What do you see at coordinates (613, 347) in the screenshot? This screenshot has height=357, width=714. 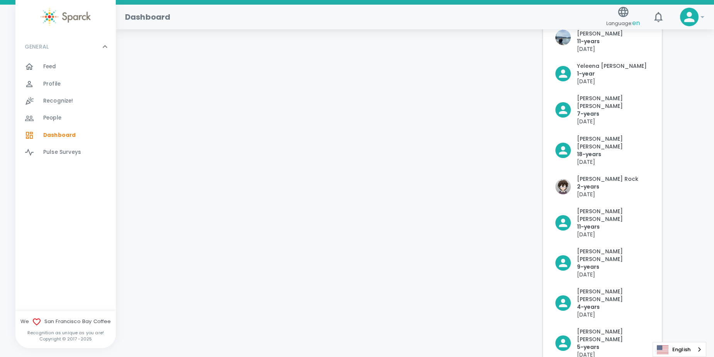 I see `p: 5- years` at bounding box center [613, 347].